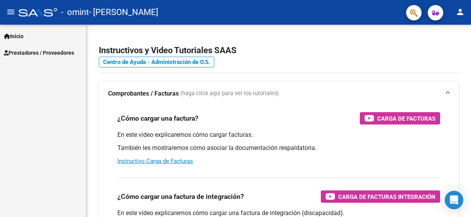 This screenshot has height=217, width=471. What do you see at coordinates (454, 200) in the screenshot?
I see `div: Open Intercom Messenger` at bounding box center [454, 200].